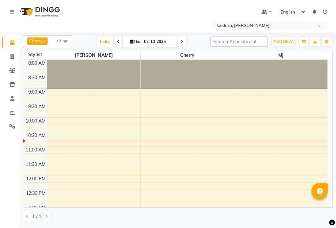  Describe the element at coordinates (37, 77) in the screenshot. I see `div: 8:30 AM` at that location.